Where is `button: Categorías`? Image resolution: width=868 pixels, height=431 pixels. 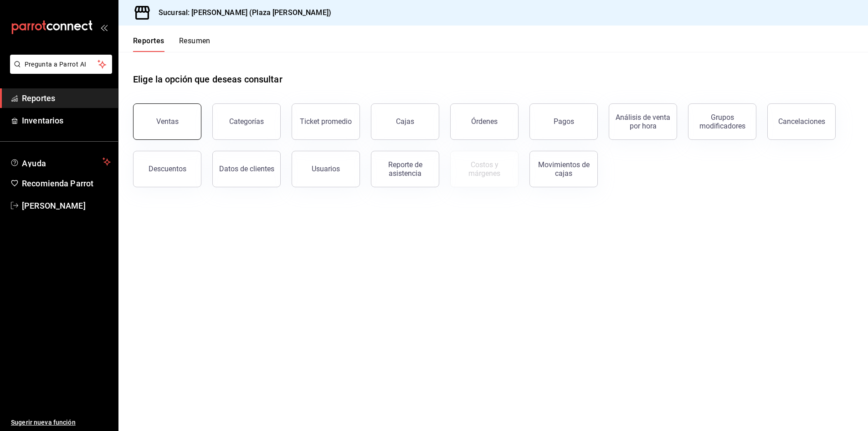
button: Categorías is located at coordinates (246, 121).